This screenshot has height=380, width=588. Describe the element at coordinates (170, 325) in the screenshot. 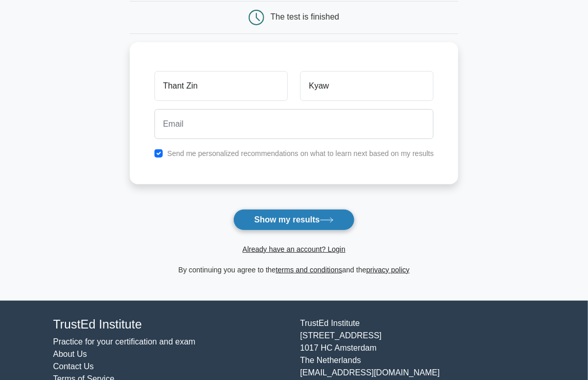

I see `h4: TrustEd Institute` at that location.